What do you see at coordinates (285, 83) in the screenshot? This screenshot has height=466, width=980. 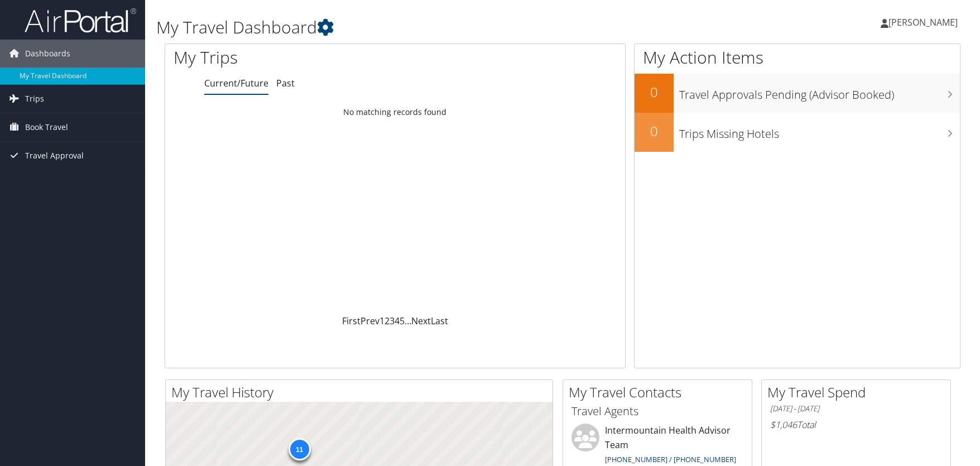 I see `a: Past` at bounding box center [285, 83].